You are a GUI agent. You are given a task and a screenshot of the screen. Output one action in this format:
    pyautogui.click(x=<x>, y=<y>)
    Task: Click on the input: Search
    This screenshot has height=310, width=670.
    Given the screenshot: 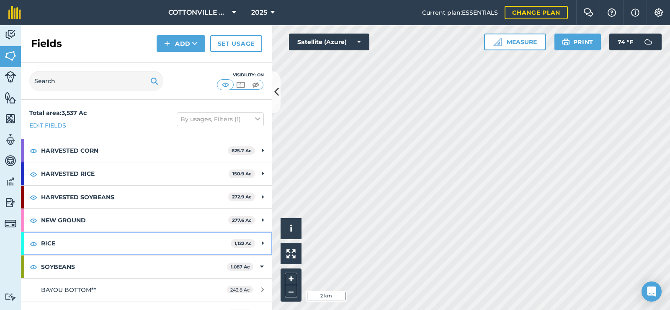 What is the action you would take?
    pyautogui.click(x=96, y=81)
    